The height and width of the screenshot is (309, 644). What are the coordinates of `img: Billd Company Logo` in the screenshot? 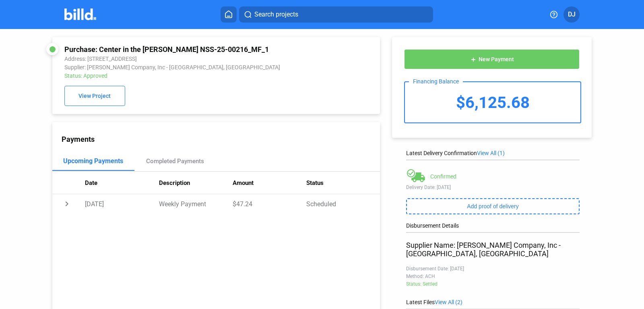 It's located at (80, 14).